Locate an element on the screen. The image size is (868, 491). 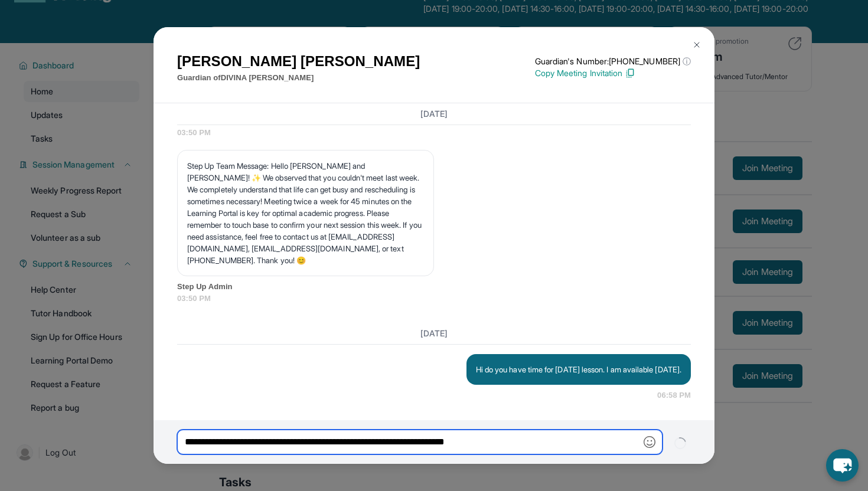
img: Emoji is located at coordinates (649, 442).